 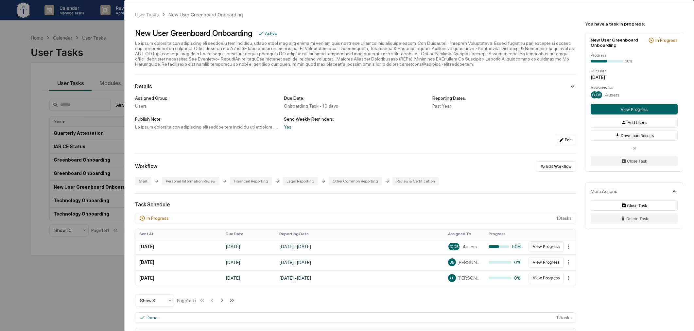 I want to click on button: Edit Workflow, so click(x=556, y=167).